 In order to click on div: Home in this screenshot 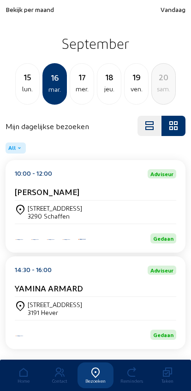, I will do `click(24, 381)`.